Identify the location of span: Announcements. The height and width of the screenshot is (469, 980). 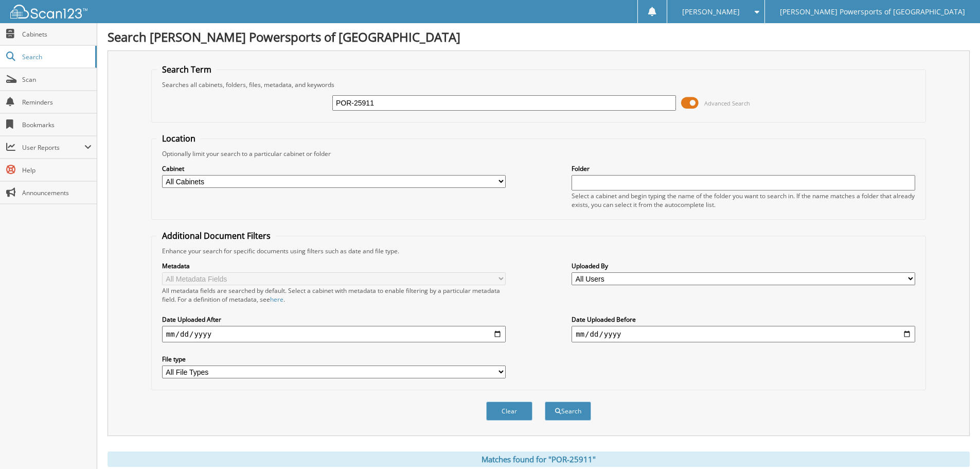
(56, 193).